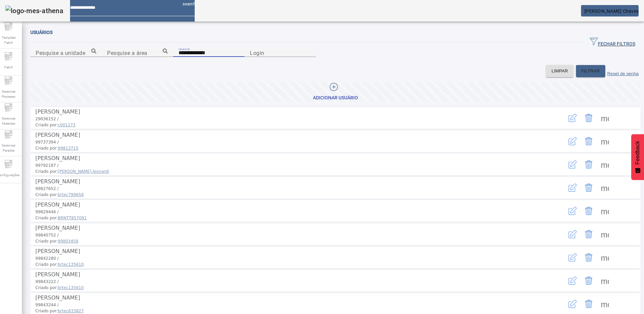 The width and height of the screenshot is (644, 314). I want to click on button: FECHAR FILTROS, so click(612, 43).